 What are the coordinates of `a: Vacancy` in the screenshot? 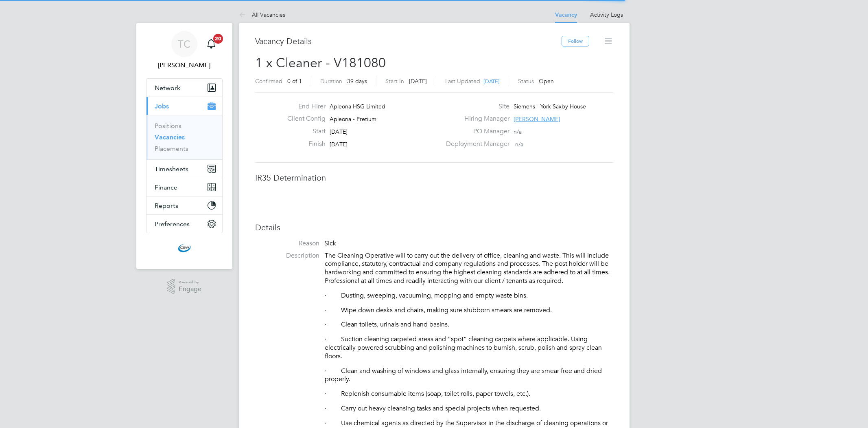 It's located at (566, 14).